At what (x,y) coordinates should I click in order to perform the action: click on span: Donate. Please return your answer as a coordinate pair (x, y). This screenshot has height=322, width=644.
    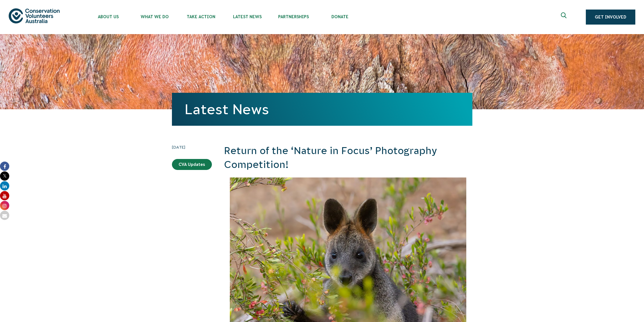
    Looking at the image, I should click on (340, 17).